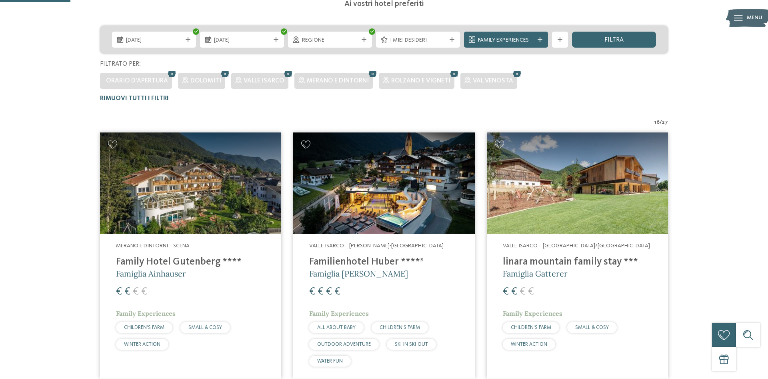 The height and width of the screenshot is (379, 768). I want to click on a: Cercate un hotel per famiglie? Qui troverete solo i migliori! Merano e dintorni – Scena Family Ho..., so click(190, 255).